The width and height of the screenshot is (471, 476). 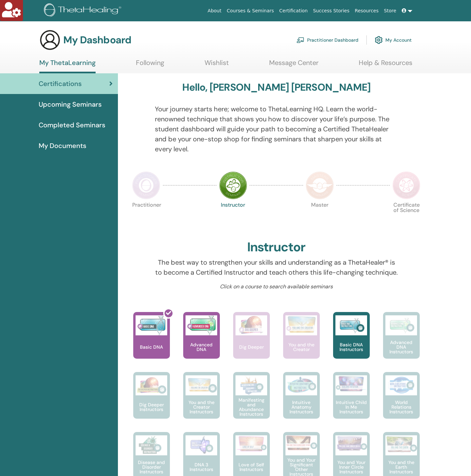 I want to click on img: Basic DNA Instructors, so click(x=351, y=325).